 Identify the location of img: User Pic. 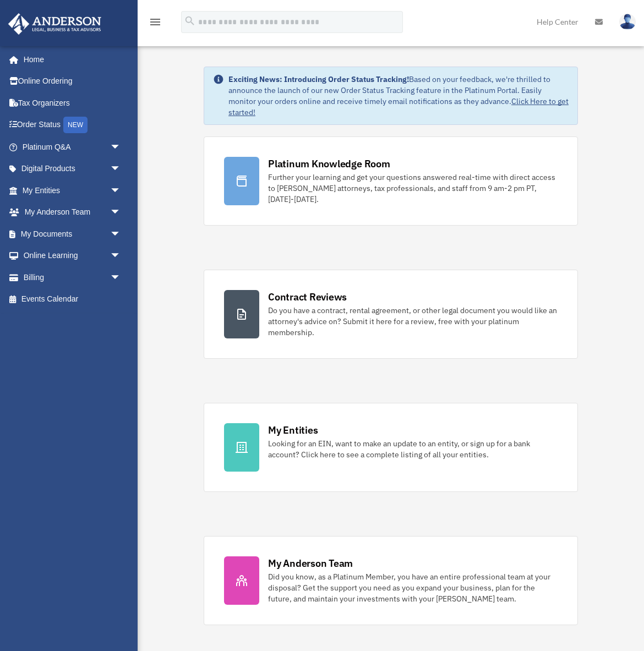
(627, 22).